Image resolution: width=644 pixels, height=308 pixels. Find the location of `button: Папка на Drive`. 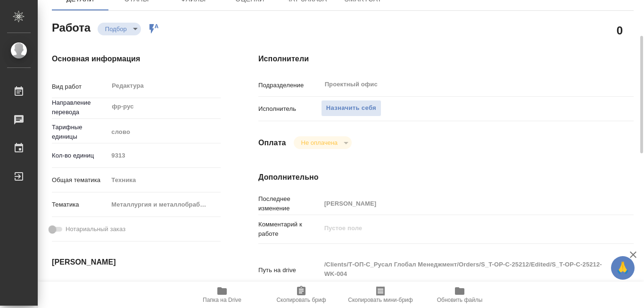

button: Папка на Drive is located at coordinates (222, 295).